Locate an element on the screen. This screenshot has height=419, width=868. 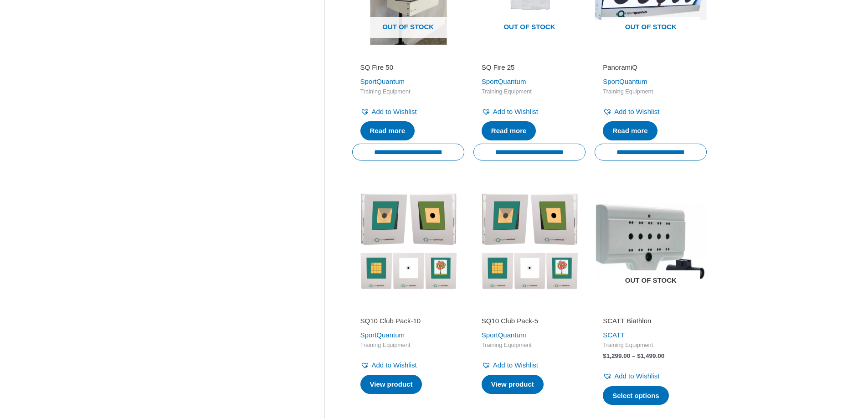
a: Read more about “PanoramiQ” is located at coordinates (630, 131).